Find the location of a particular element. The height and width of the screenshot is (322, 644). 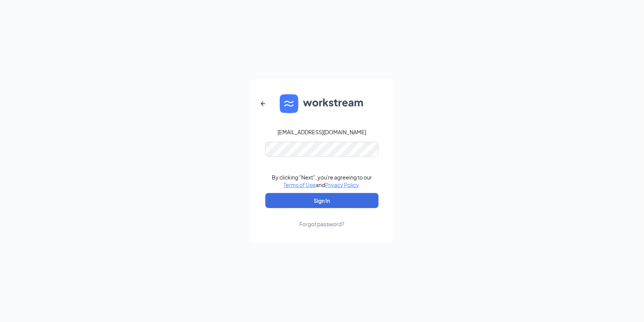

div: By clicking "Next", you're agreeing to our and . is located at coordinates (322, 181).